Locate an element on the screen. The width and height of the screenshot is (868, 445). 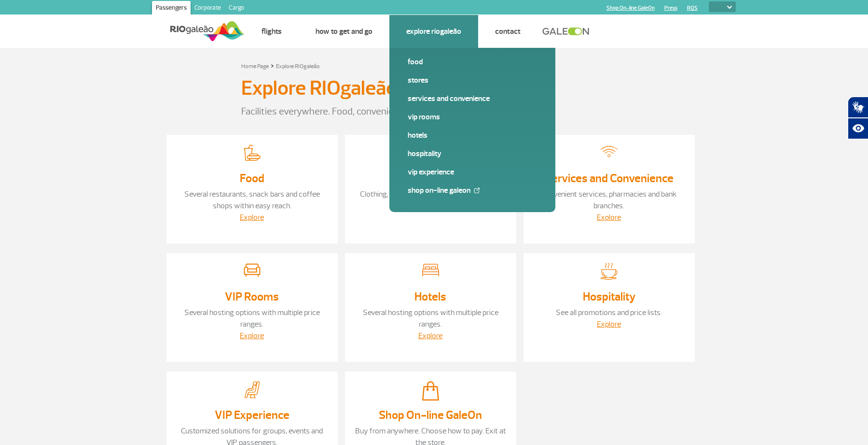
a: Stores is located at coordinates (473, 80).